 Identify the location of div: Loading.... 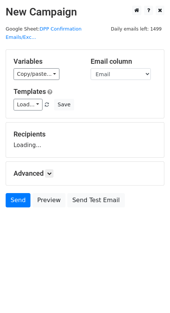
(85, 140).